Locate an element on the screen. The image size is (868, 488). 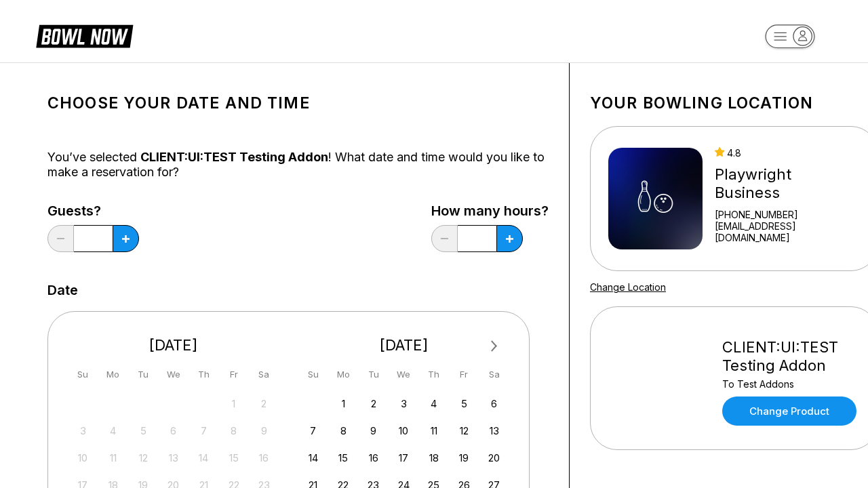
div: Not available Monday, August 4th, 2025 is located at coordinates (113, 431).